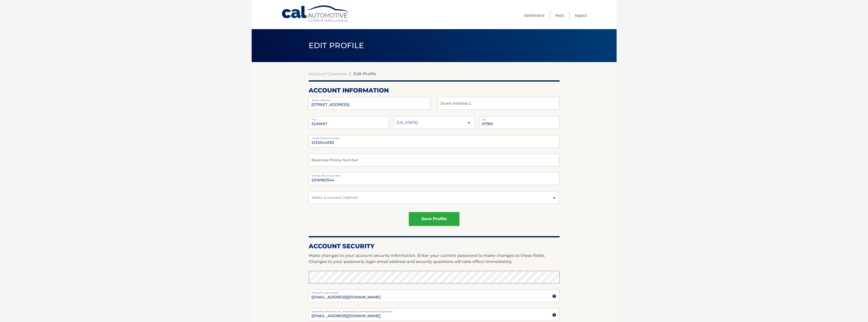  What do you see at coordinates (434, 314) in the screenshot?
I see `input: Seconday Email for CAL Automotive Correspondence (Optional)` at bounding box center [434, 314].